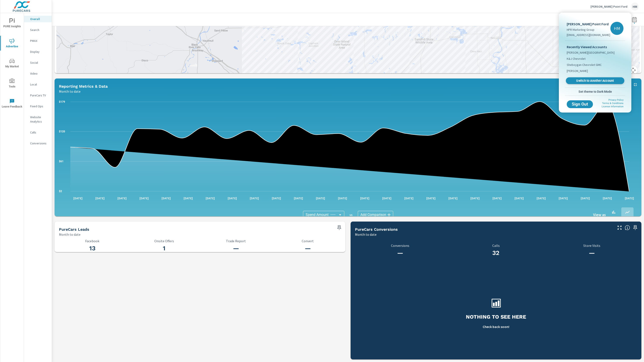  Describe the element at coordinates (595, 91) in the screenshot. I see `span: Set theme to Dark Mode` at that location.